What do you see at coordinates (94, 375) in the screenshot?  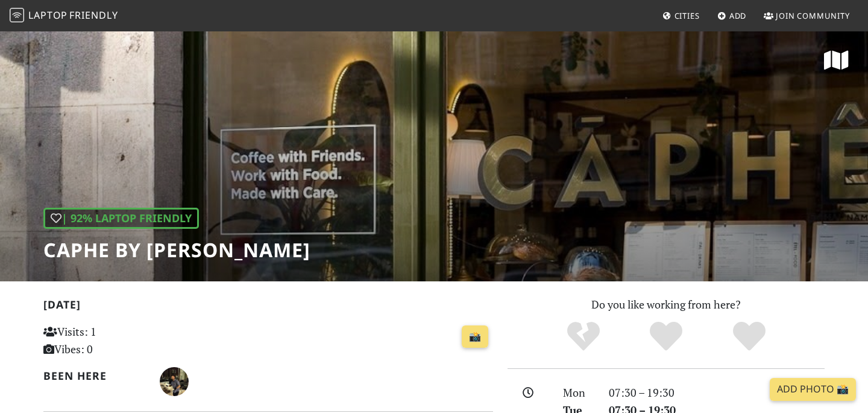 I see `h2: Been here` at bounding box center [94, 375].